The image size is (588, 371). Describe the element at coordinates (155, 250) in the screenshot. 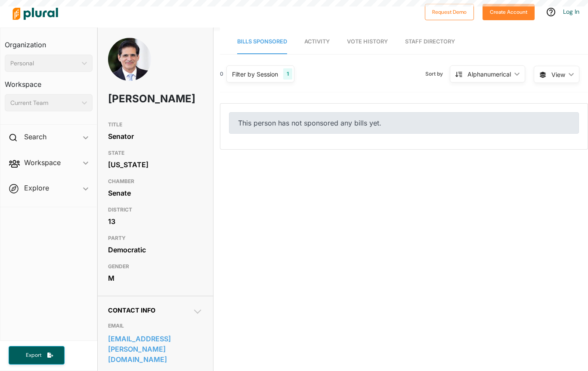

I see `div: Democratic` at that location.